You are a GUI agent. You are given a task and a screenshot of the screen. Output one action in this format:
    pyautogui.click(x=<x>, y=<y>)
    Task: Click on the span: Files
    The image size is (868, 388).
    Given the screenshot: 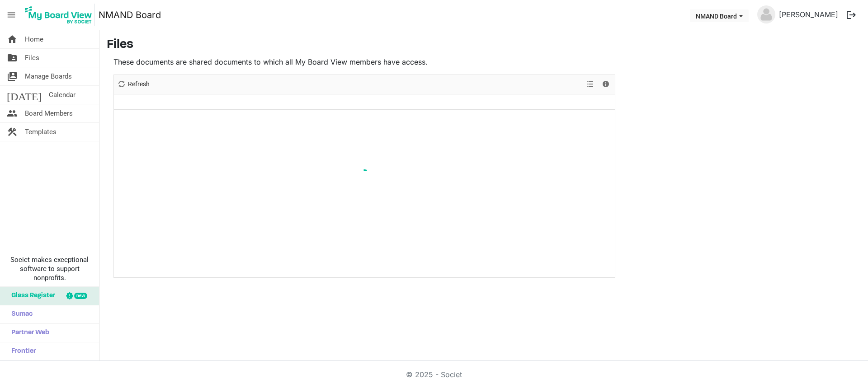 What is the action you would take?
    pyautogui.click(x=32, y=58)
    